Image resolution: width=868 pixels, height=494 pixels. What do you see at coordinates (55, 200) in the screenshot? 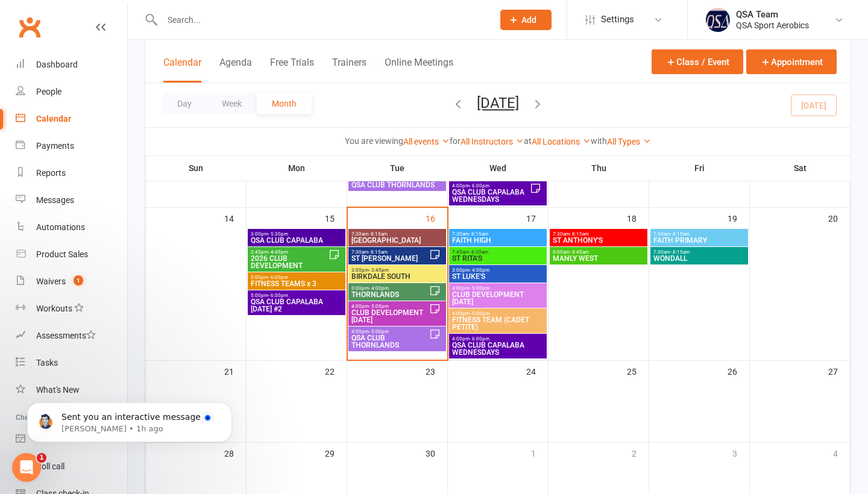
I see `div: Messages` at bounding box center [55, 200].